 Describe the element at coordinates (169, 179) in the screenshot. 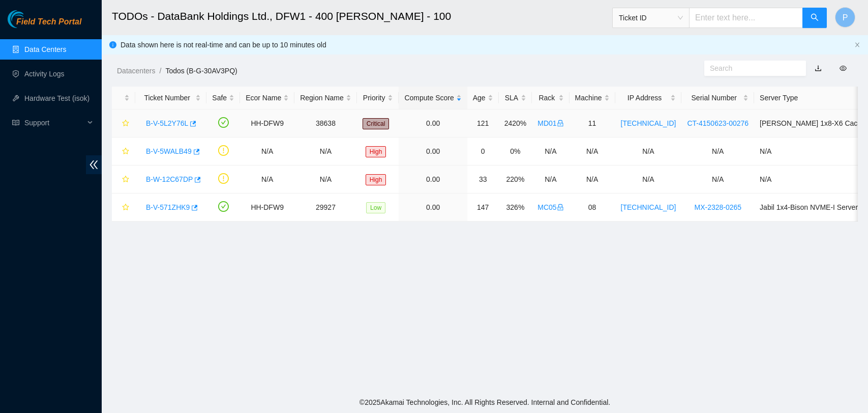

I see `a: B-W-12C67DP` at that location.